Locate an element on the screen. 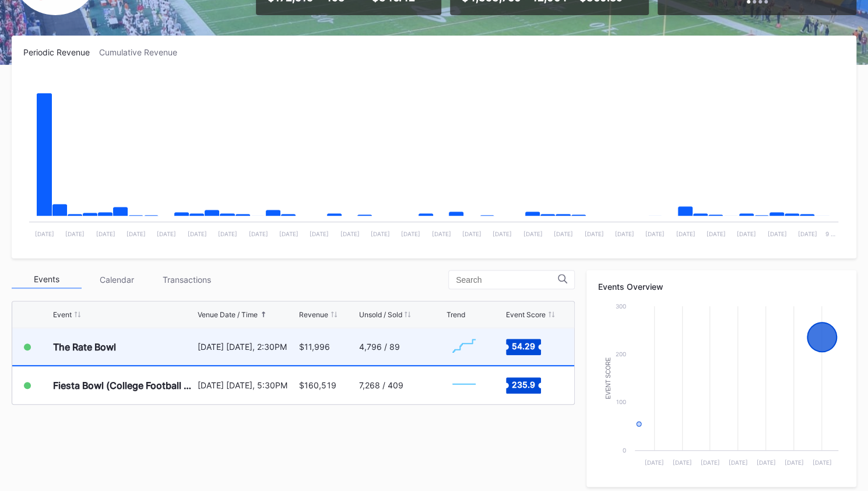  text: 0 is located at coordinates (625, 450).